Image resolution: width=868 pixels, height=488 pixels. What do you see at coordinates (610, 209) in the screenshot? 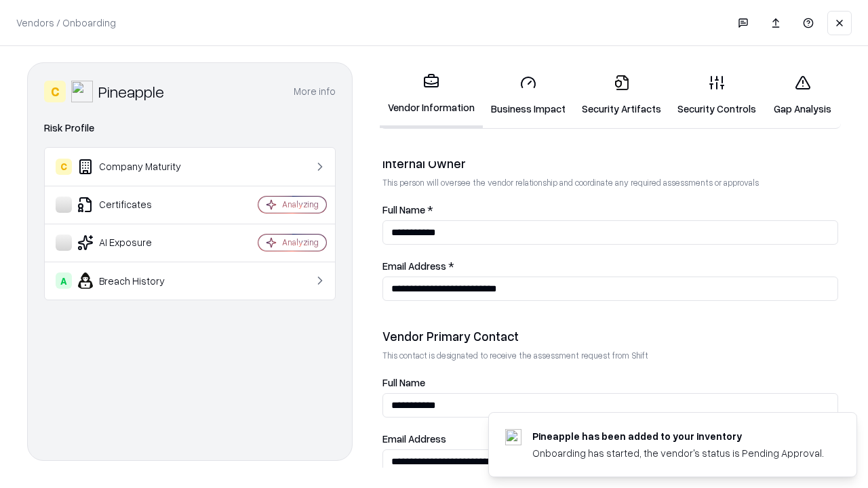
I see `label: Full Name *` at bounding box center [610, 209].